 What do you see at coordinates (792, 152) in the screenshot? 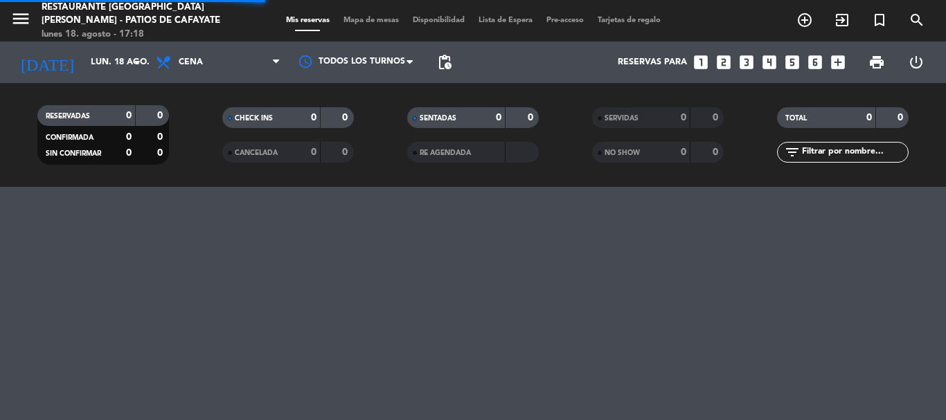
I see `i: filter_list` at bounding box center [792, 152].